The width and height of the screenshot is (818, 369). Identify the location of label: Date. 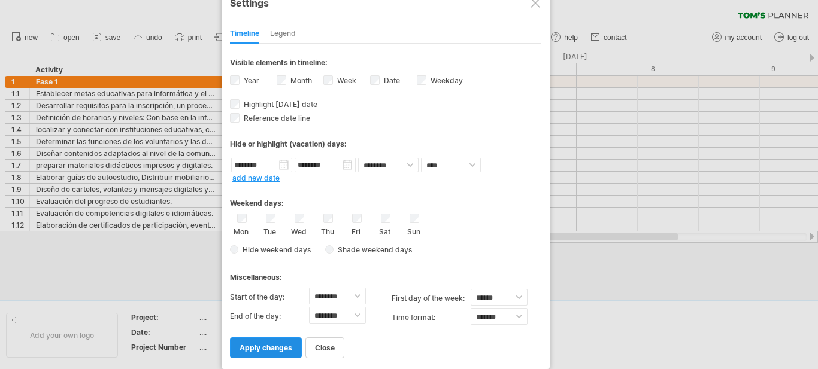
(390, 80).